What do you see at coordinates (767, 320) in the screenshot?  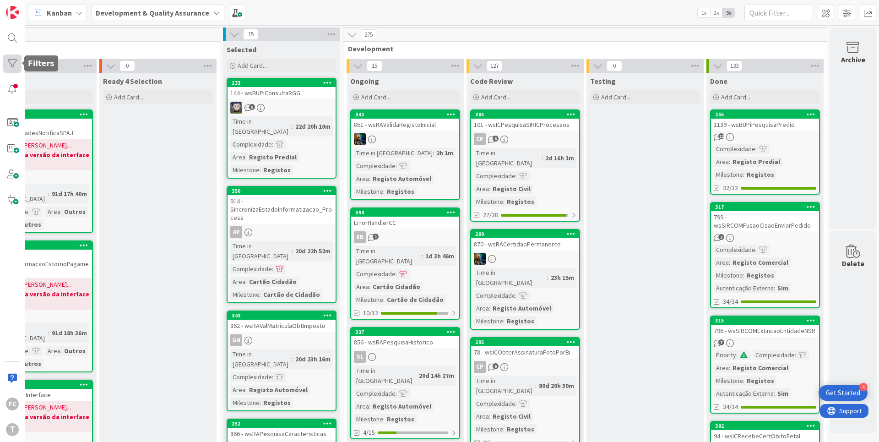 I see `div: 315` at bounding box center [767, 320].